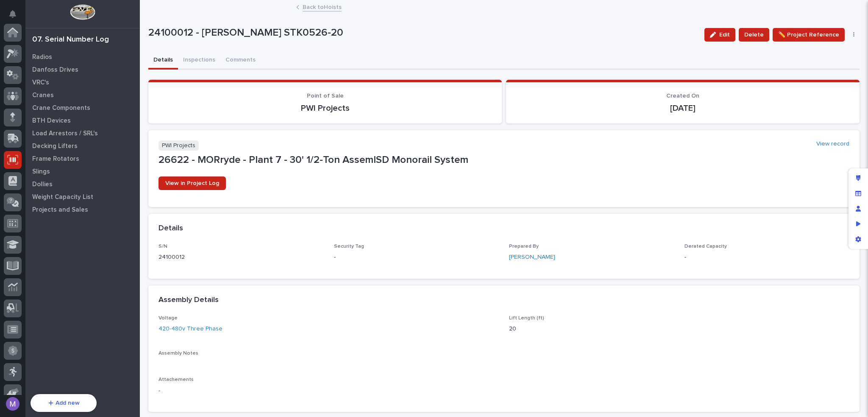  Describe the element at coordinates (191, 329) in the screenshot. I see `a: 420-480v Three Phase` at that location.